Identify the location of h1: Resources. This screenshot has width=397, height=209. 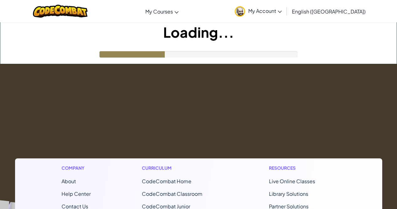
(302, 168).